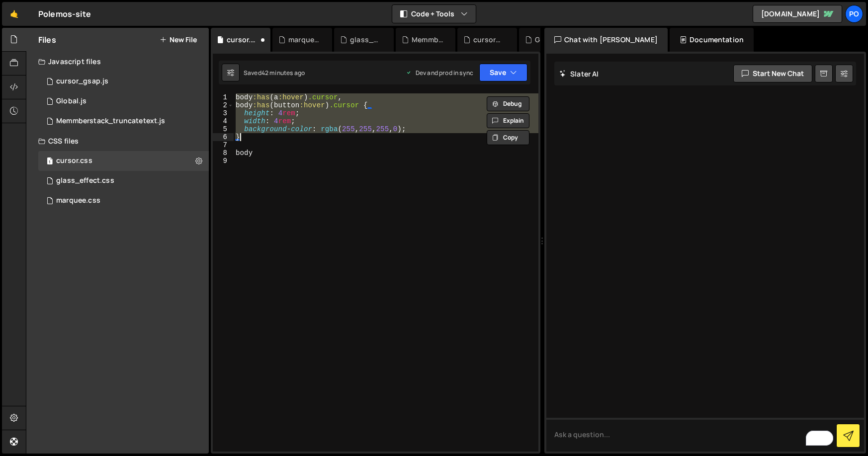 Image resolution: width=868 pixels, height=456 pixels. I want to click on h2: Slater AI, so click(579, 74).